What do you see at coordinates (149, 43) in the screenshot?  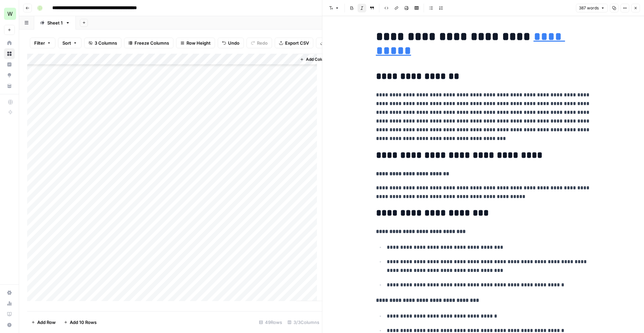 I see `button: Freeze Columns` at bounding box center [149, 43].